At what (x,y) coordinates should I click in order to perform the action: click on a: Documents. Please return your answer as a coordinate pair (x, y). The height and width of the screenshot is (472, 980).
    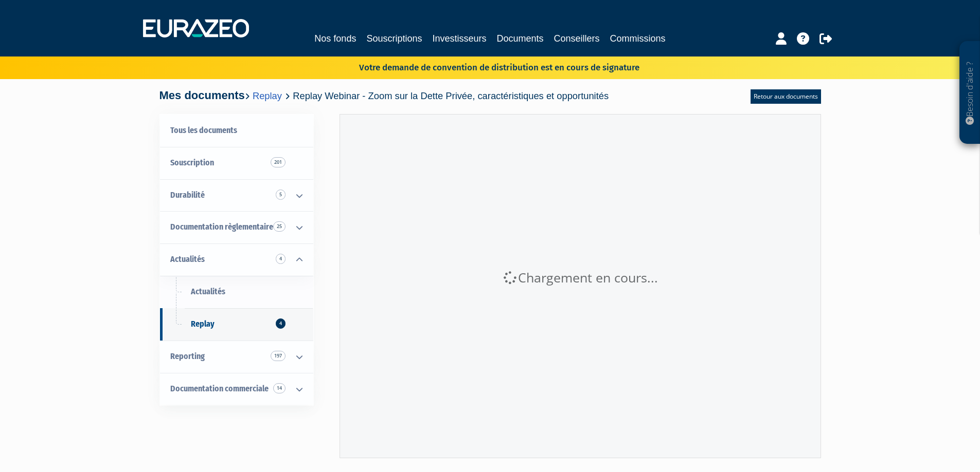
    Looking at the image, I should click on (520, 38).